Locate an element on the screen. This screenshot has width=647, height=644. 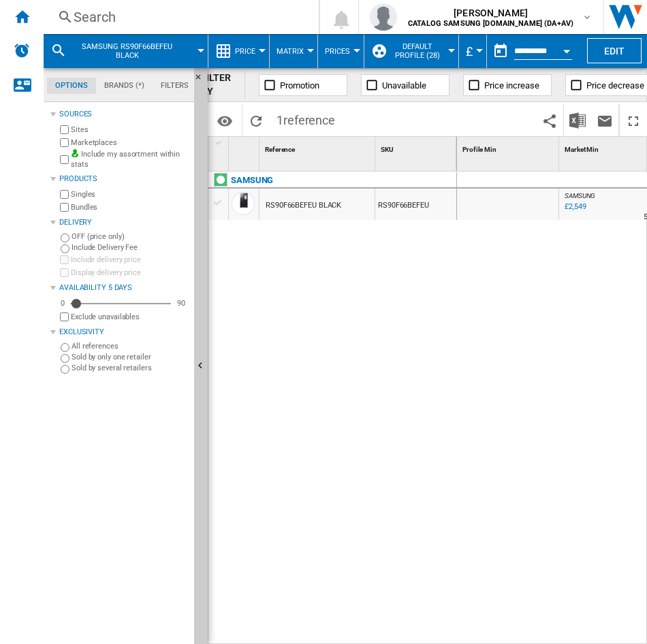
span: Price decrease is located at coordinates (614, 86).